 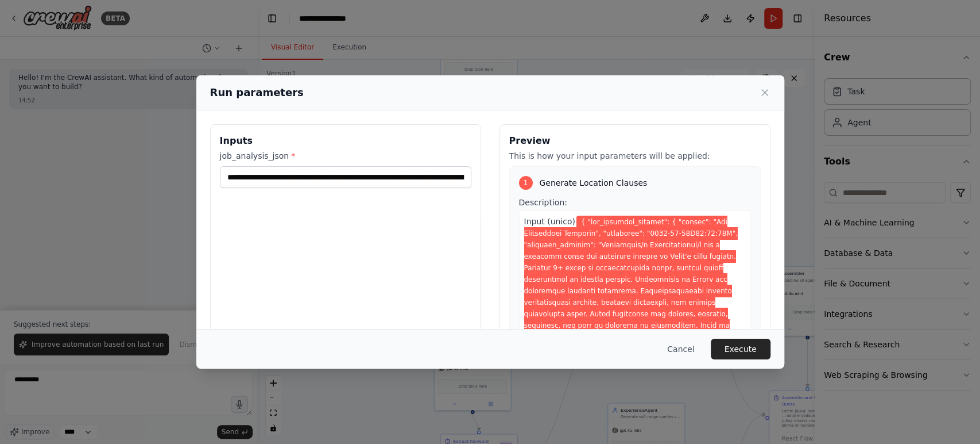 I want to click on button: Cancel, so click(x=681, y=349).